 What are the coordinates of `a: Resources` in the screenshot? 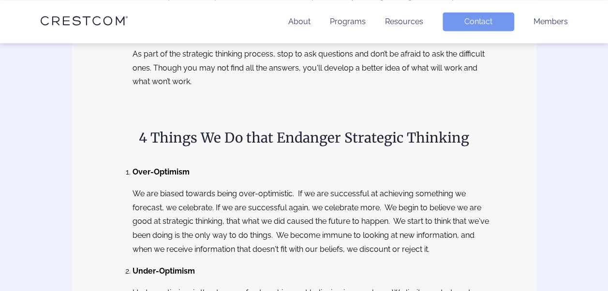 It's located at (404, 21).